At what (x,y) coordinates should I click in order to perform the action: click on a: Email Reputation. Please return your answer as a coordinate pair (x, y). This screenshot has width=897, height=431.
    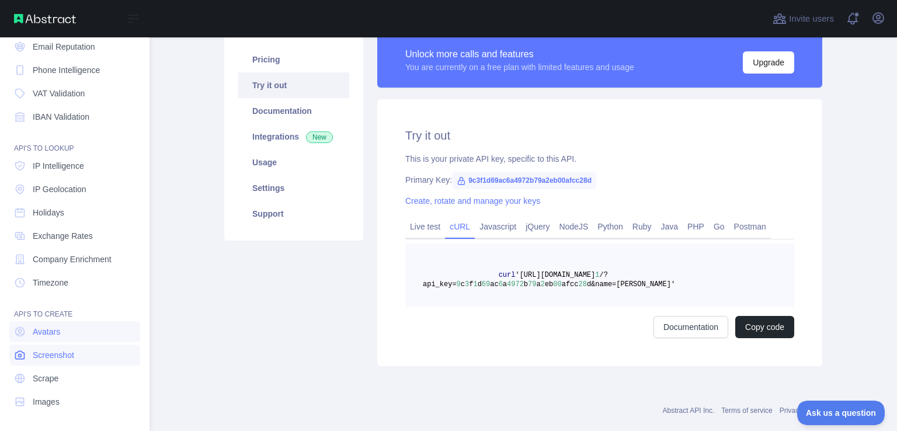
    Looking at the image, I should click on (75, 47).